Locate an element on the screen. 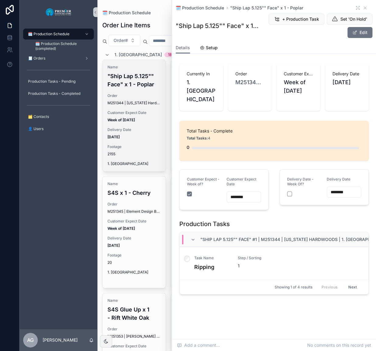  h4: S4S x 1 - Cherry is located at coordinates (134, 193).